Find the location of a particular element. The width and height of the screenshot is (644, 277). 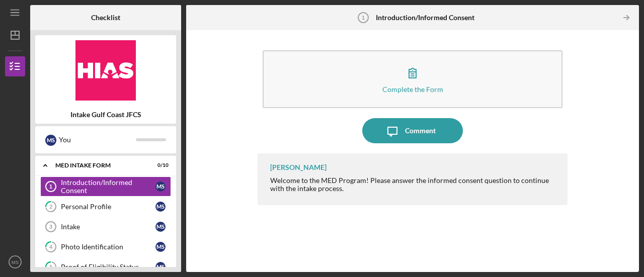

div: Complete the Form is located at coordinates (412, 89).